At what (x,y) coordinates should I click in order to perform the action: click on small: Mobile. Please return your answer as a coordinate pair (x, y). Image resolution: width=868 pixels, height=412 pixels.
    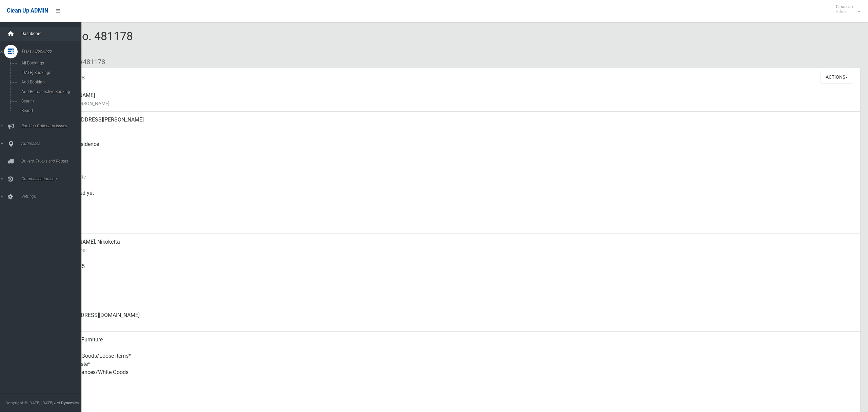
    Looking at the image, I should click on (455, 274).